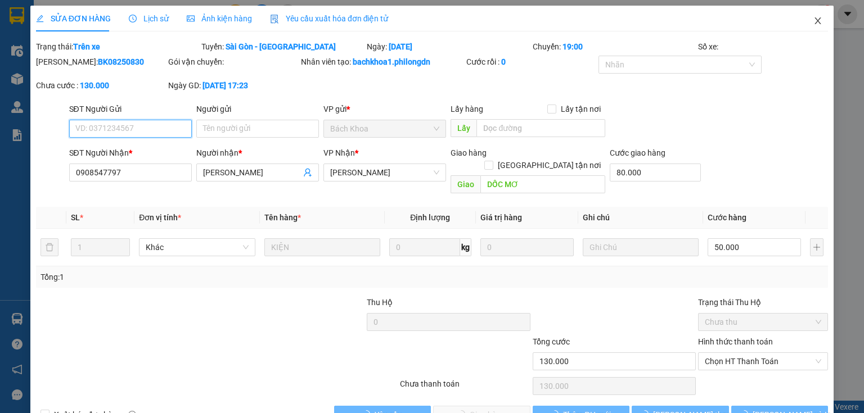  What do you see at coordinates (501, 218) in the screenshot?
I see `span: Giá trị hàng` at bounding box center [501, 218].